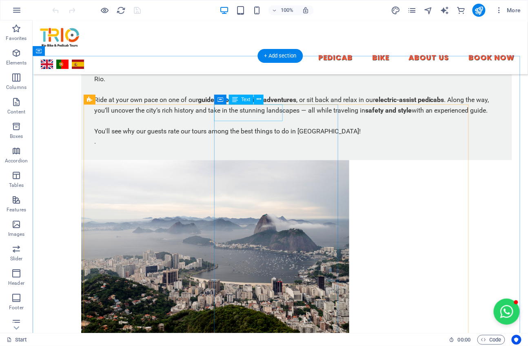 Image resolution: width=528 pixels, height=346 pixels. I want to click on i: AI Writer, so click(445, 10).